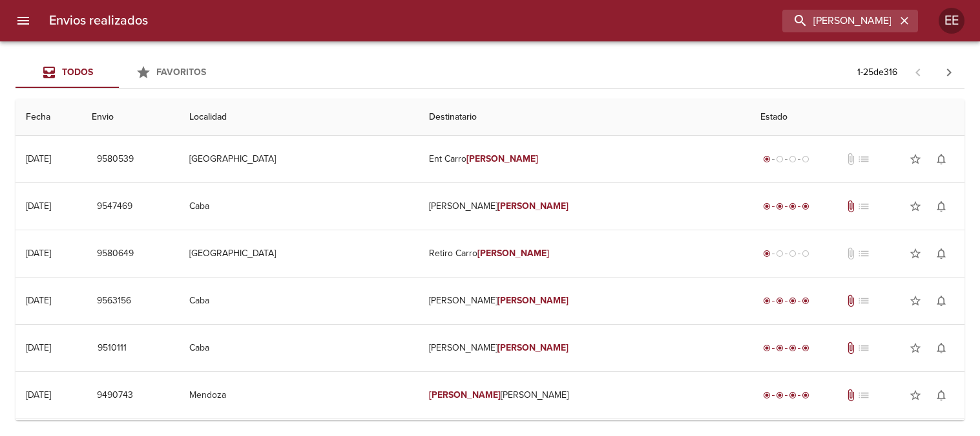 This screenshot has width=980, height=436. What do you see at coordinates (115, 160) in the screenshot?
I see `span: 9580539` at bounding box center [115, 160].